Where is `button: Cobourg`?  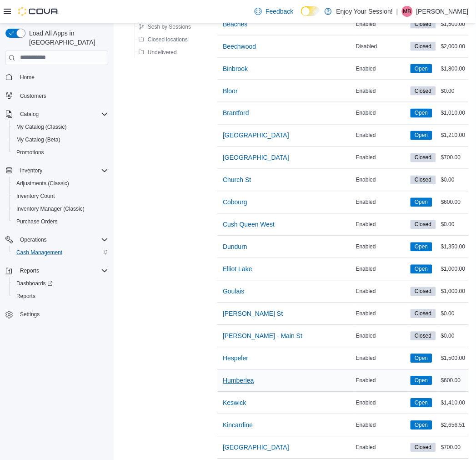
button: Cobourg is located at coordinates (235, 202).